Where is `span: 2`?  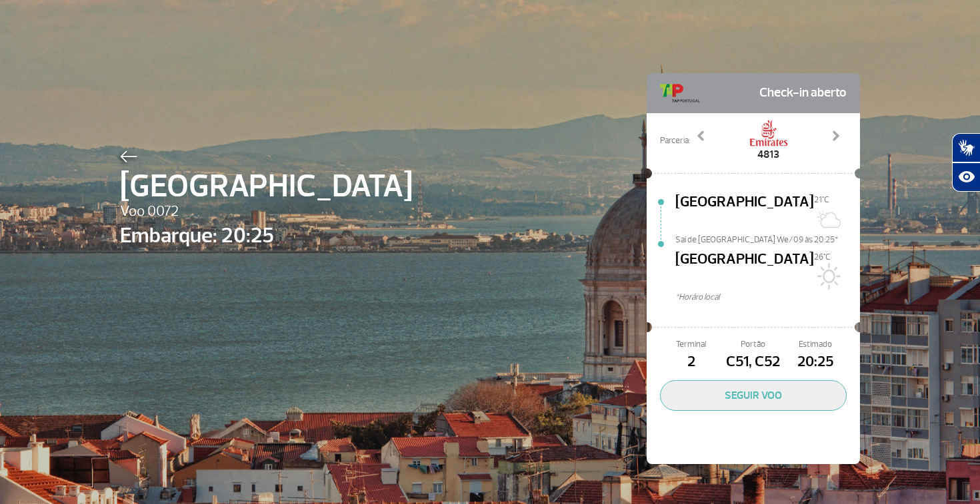 span: 2 is located at coordinates (691, 363).